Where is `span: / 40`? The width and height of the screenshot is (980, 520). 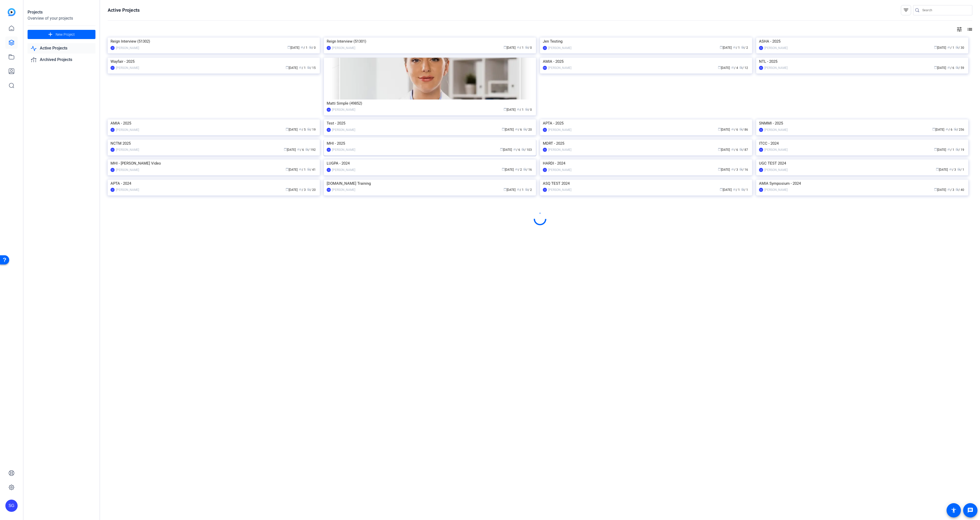
span: / 40 is located at coordinates (960, 190).